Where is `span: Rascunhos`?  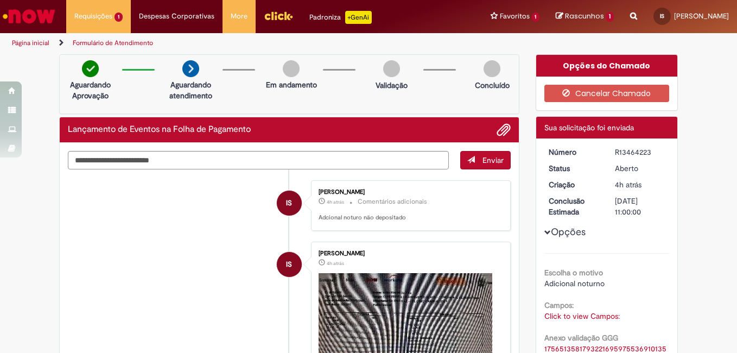
span: Rascunhos is located at coordinates (585, 16).